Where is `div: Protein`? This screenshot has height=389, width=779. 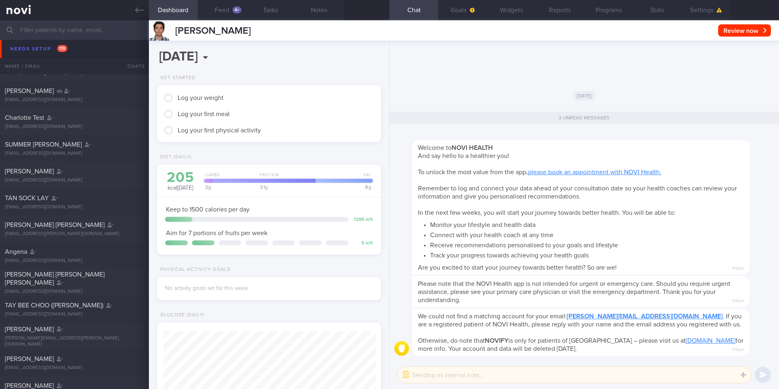 div: Protein is located at coordinates (268, 177).